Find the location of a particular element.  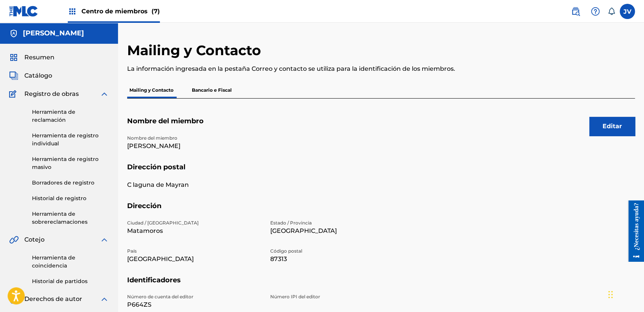

div: Arrastrar is located at coordinates (611, 294).